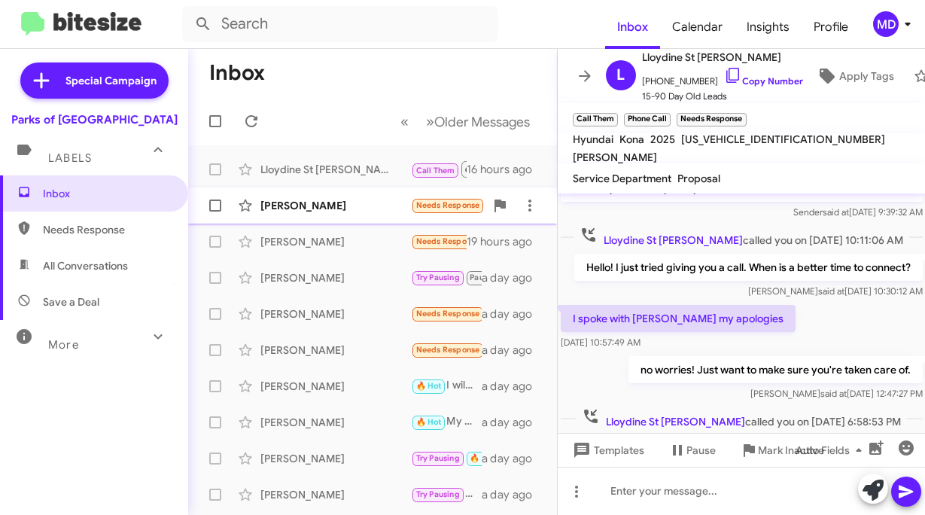 The height and width of the screenshot is (515, 925). Describe the element at coordinates (506, 242) in the screenshot. I see `div: 19 hours ago` at that location.